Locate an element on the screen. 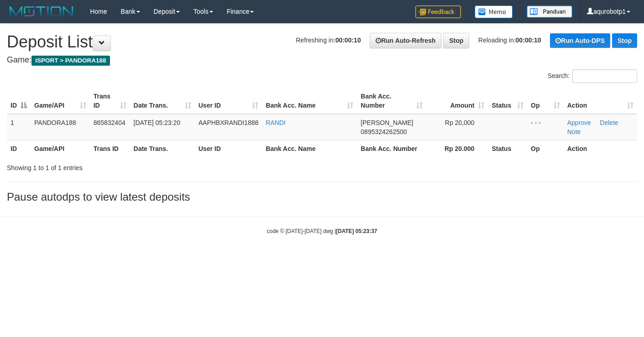 The height and width of the screenshot is (337, 644). h4: Game: is located at coordinates (321, 60).